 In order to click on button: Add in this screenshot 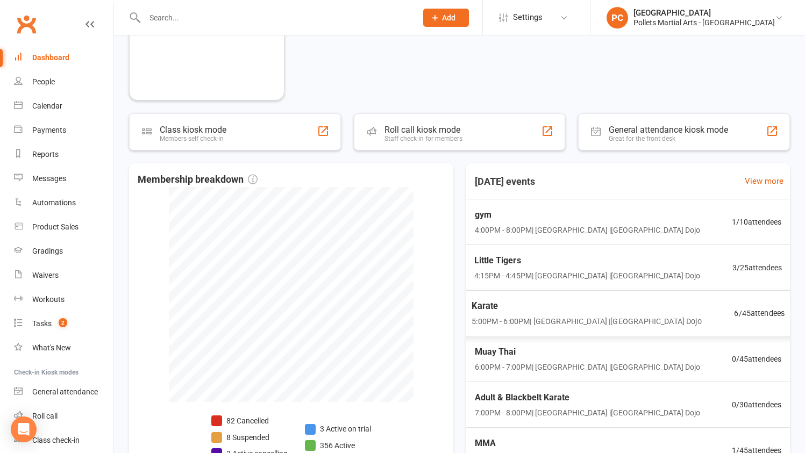, I will do `click(446, 18)`.